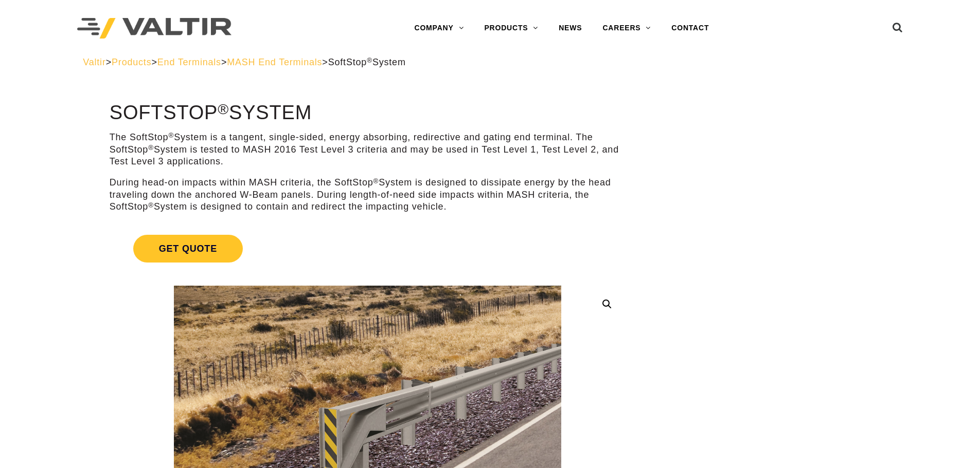 This screenshot has width=980, height=468. I want to click on a: CONTACT, so click(689, 28).